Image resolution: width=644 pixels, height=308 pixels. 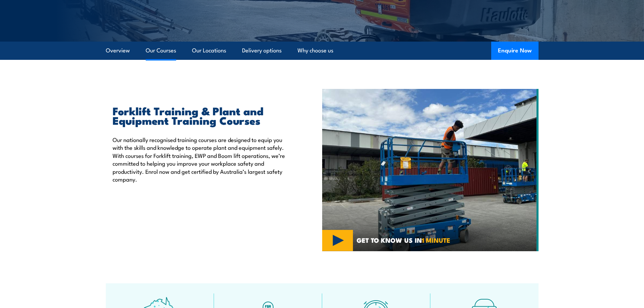 What do you see at coordinates (262, 50) in the screenshot?
I see `a: Delivery options` at bounding box center [262, 50].